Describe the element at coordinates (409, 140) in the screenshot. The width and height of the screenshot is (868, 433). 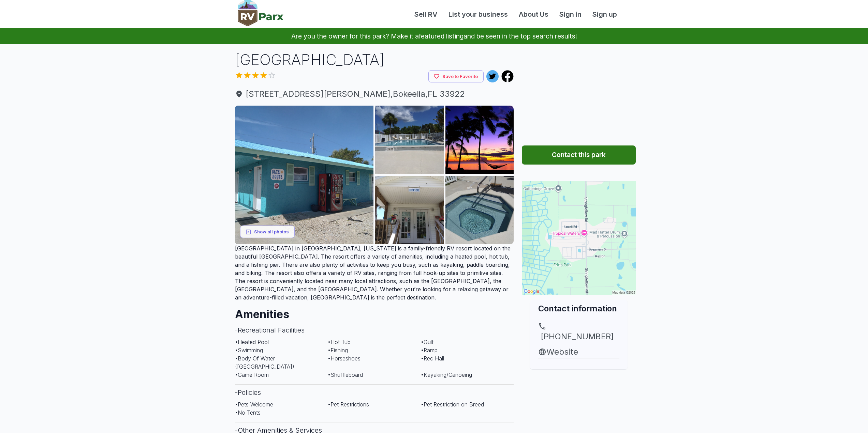
I see `img: AAcXr8oUPLmQI-AsOkQ5suYL5tEEU-g5hQWkhalfhXt3JjudjHvU9dmJHTn1VhxTT3IXF3-gW9RS-qfzAd-Vs7Ul7-1UXkIV-...` at that location.